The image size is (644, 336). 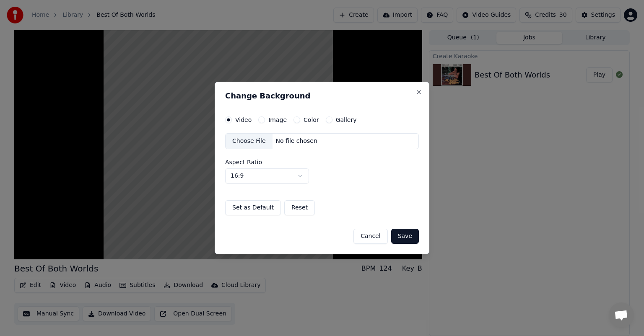 I want to click on div: No file chosen, so click(x=296, y=141).